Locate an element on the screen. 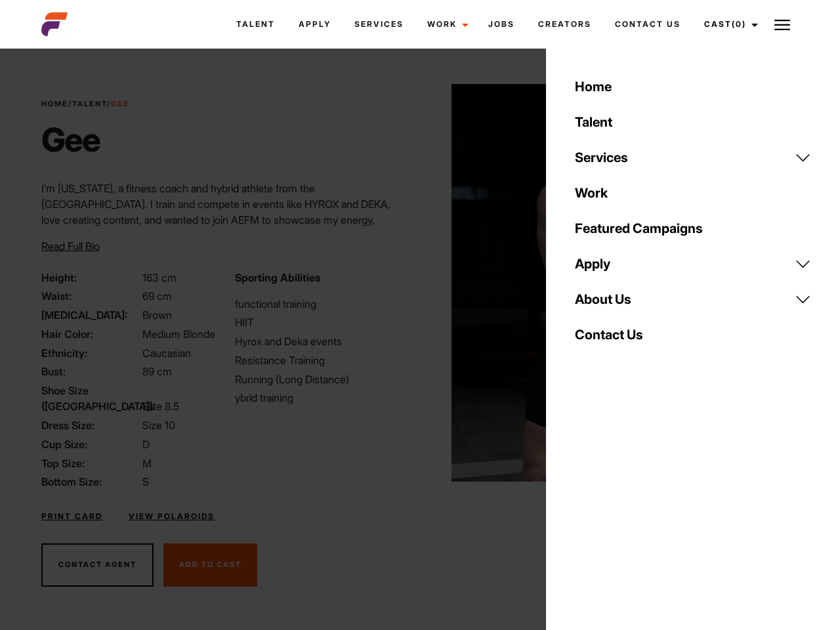 The image size is (840, 630). span: Top Size: is located at coordinates (91, 463).